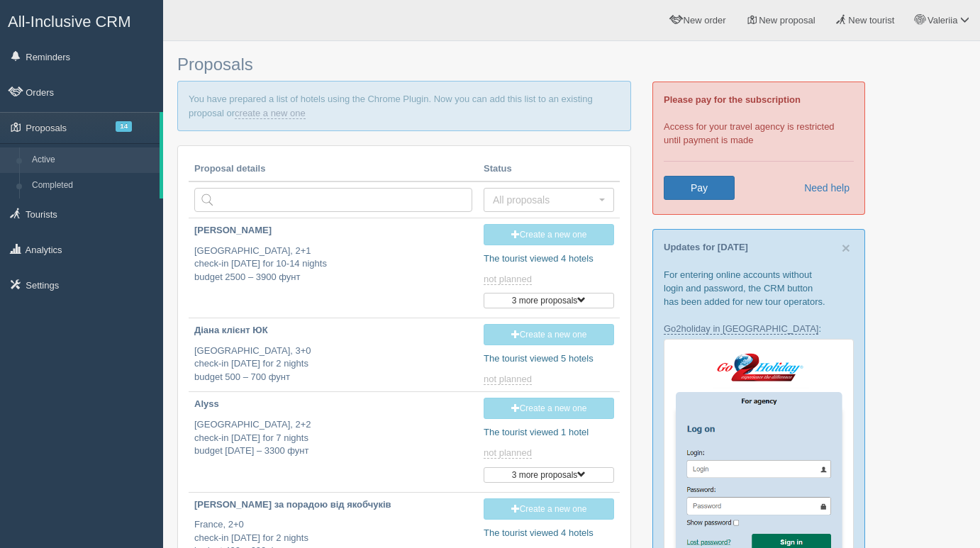  Describe the element at coordinates (333, 331) in the screenshot. I see `p: Діана клієнт ЮК` at that location.